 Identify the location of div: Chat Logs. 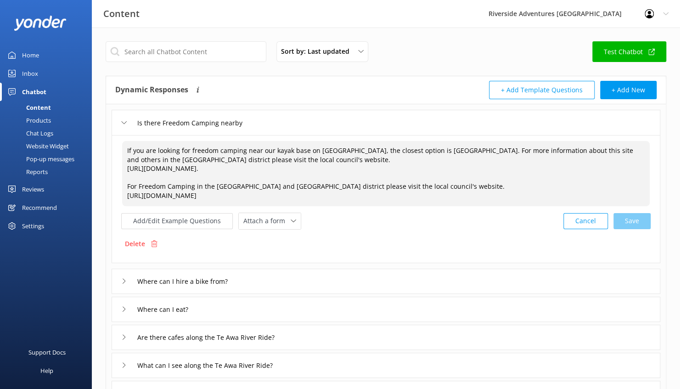
(29, 133).